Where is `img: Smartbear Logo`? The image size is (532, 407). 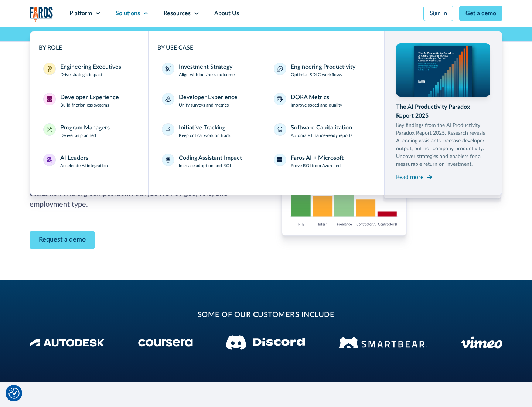 img: Smartbear Logo is located at coordinates (383, 342).